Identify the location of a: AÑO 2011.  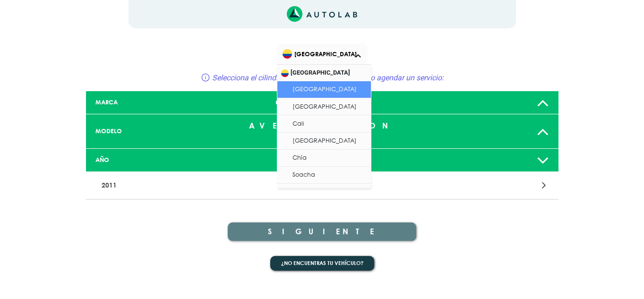
(322, 160).